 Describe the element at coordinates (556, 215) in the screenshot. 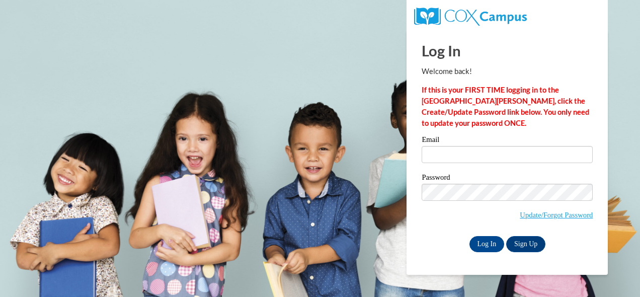

I see `a: Update/Forgot Password` at that location.